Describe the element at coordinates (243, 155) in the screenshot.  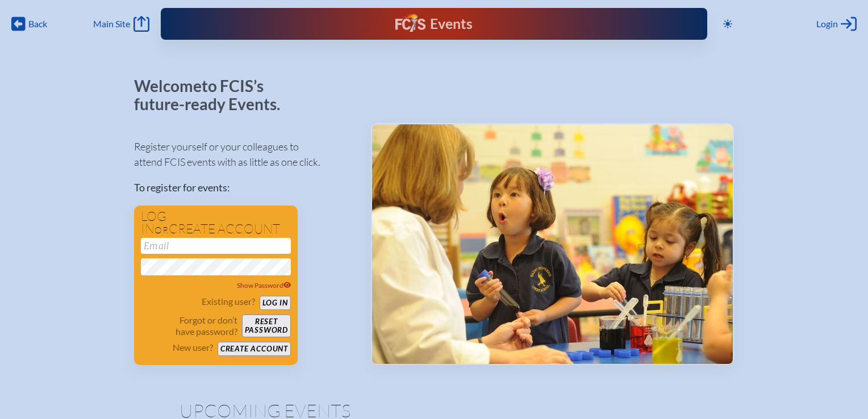
I see `p: Register yourself or your colleagues to attend FCIS events with as little as one click.` at that location.